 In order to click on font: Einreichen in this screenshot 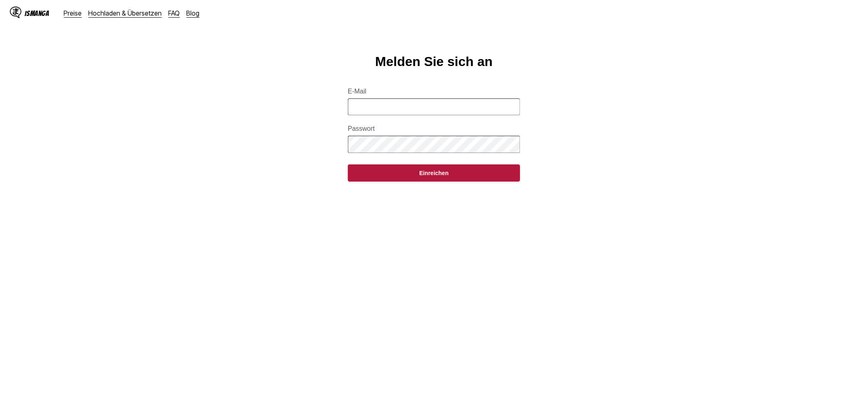, I will do `click(434, 173)`.